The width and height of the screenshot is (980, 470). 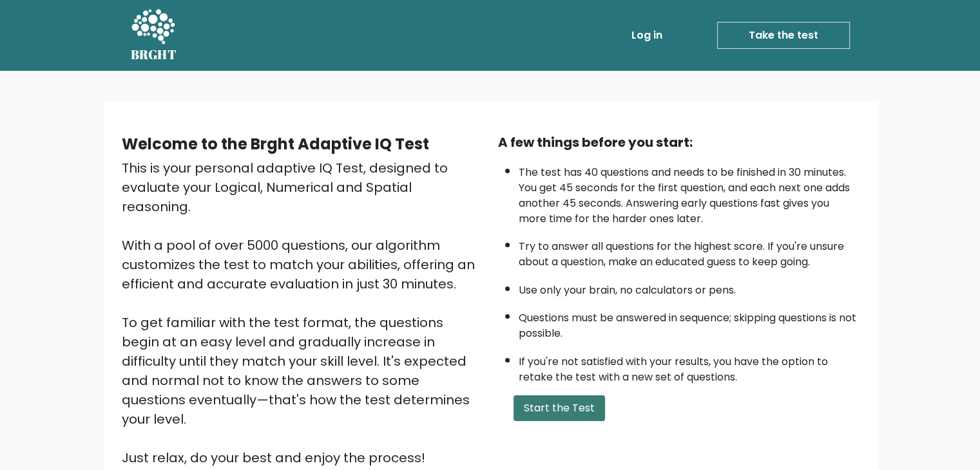 What do you see at coordinates (689, 323) in the screenshot?
I see `li: Questions must be answered in sequence; skipping questions is not possible.` at bounding box center [689, 323].